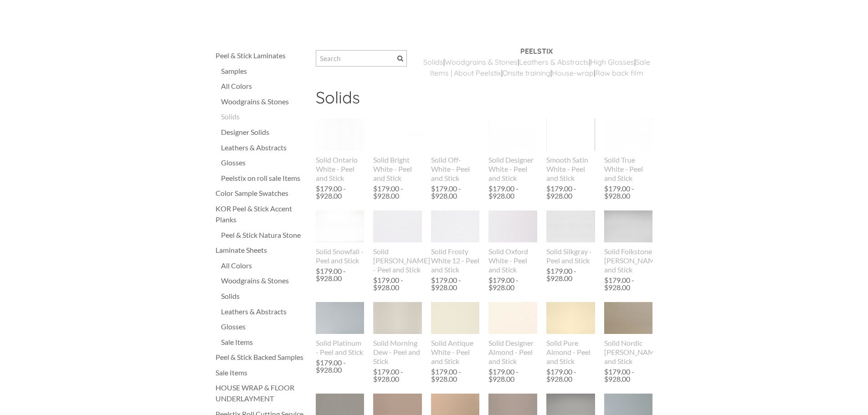 Image resolution: width=868 pixels, height=415 pixels. What do you see at coordinates (263, 235) in the screenshot?
I see `a: Peel & Stick Natura Stone` at bounding box center [263, 235].